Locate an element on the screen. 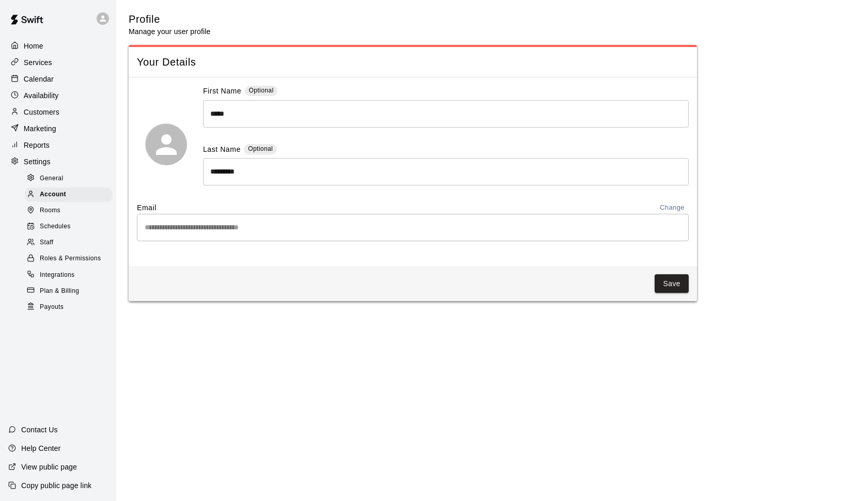  span: Staff is located at coordinates (46, 243).